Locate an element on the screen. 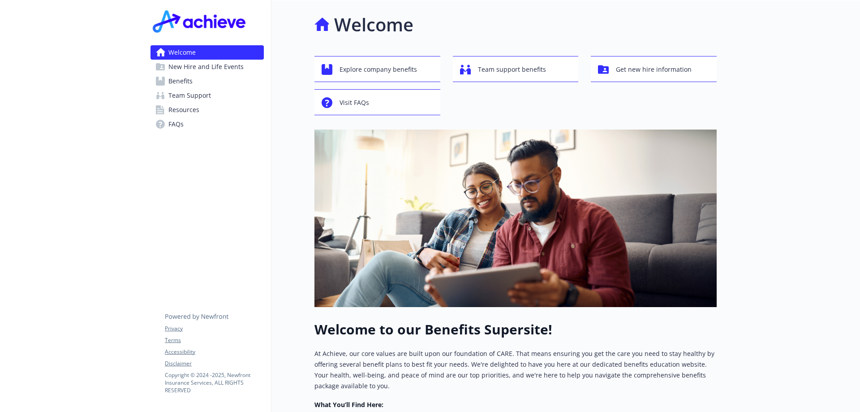  span: Visit FAQs is located at coordinates (354, 103).